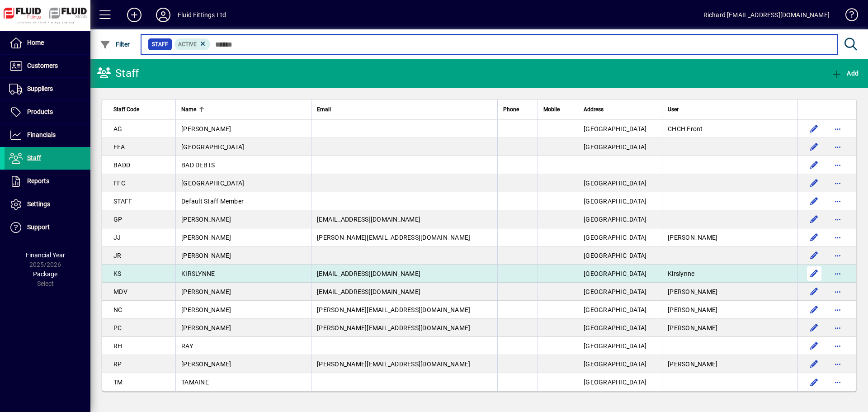 The height and width of the screenshot is (412, 868). I want to click on button: Profile, so click(163, 15).